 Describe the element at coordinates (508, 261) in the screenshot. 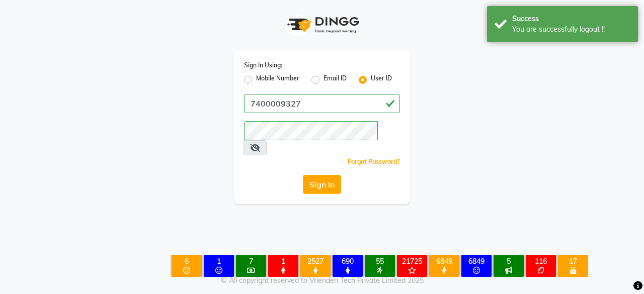

I see `div: 5` at that location.